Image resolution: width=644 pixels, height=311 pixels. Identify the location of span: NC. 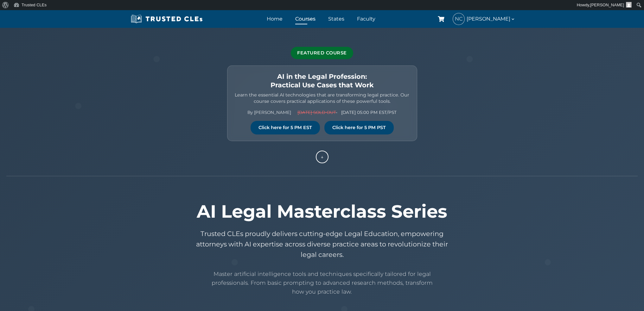
(458, 19).